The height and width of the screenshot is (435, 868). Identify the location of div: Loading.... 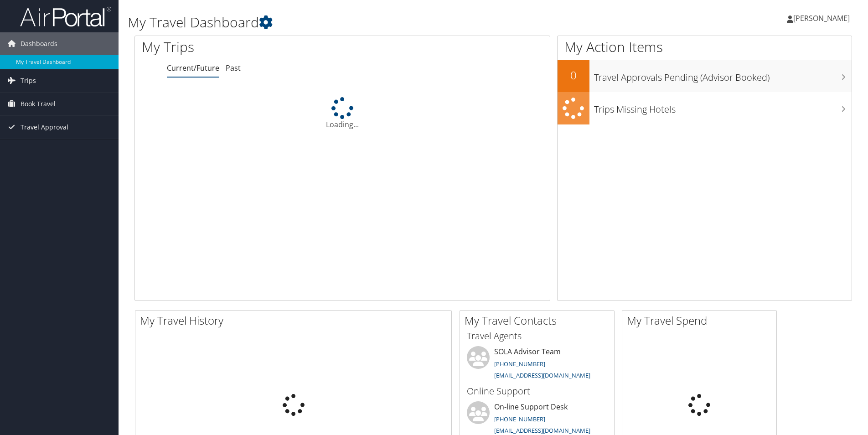
(342, 113).